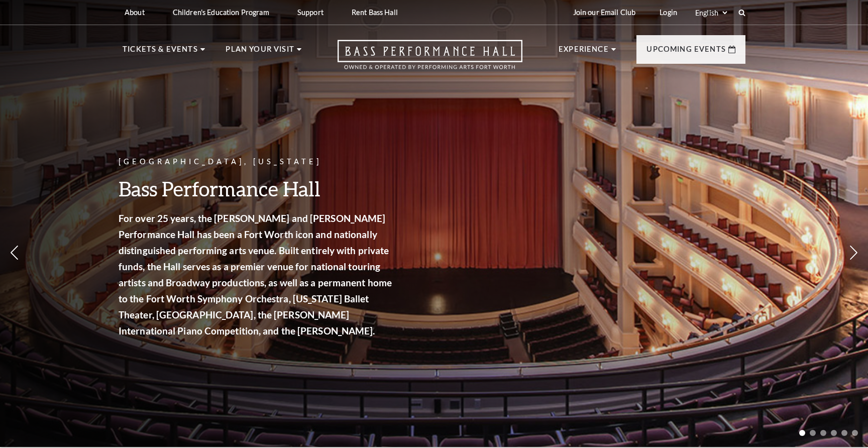 This screenshot has width=868, height=448. Describe the element at coordinates (257, 188) in the screenshot. I see `h3: Bass Performance Hall` at that location.